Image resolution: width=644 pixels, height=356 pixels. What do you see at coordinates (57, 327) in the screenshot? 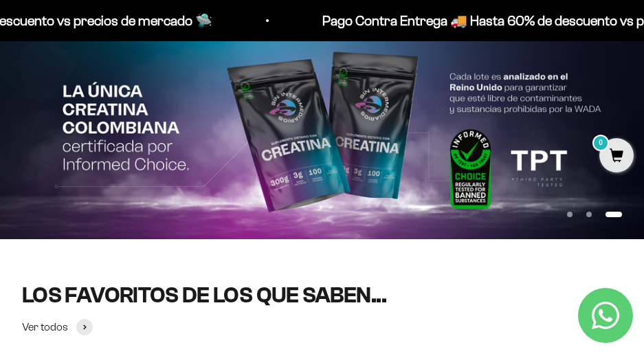
I see `a: Ver todos` at bounding box center [57, 327].